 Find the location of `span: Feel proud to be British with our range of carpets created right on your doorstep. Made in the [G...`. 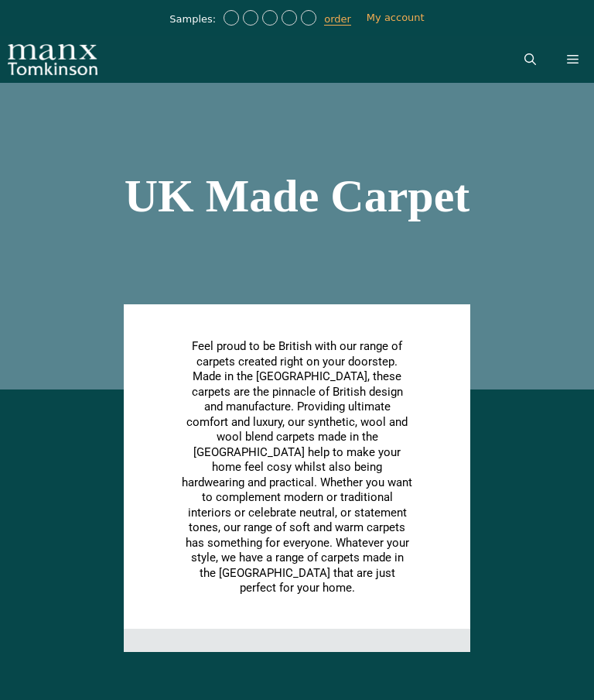

span: Feel proud to be British with our range of carpets created right on your doorstep. Made in the [G... is located at coordinates (297, 467).